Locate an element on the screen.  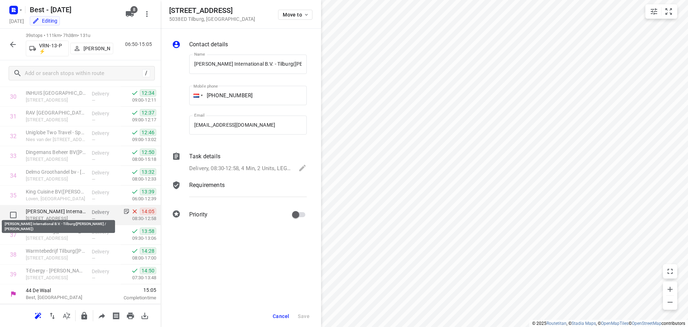
p: King Cuisine BV(Walter Oerlemans) is located at coordinates (56, 191).